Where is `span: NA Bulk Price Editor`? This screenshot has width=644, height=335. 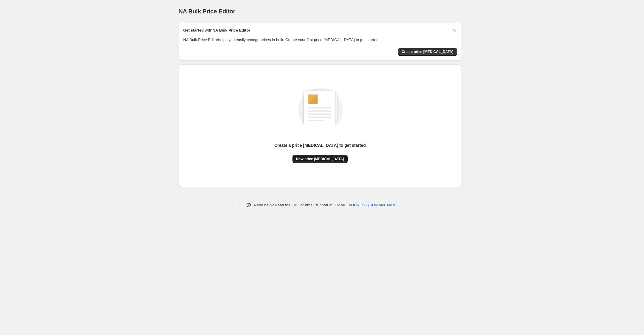 span: NA Bulk Price Editor is located at coordinates (207, 12).